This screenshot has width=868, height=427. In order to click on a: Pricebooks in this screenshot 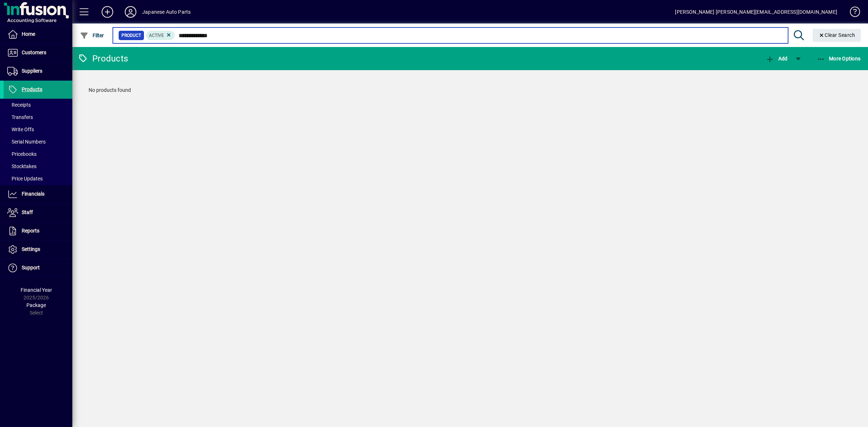, I will do `click(38, 154)`.